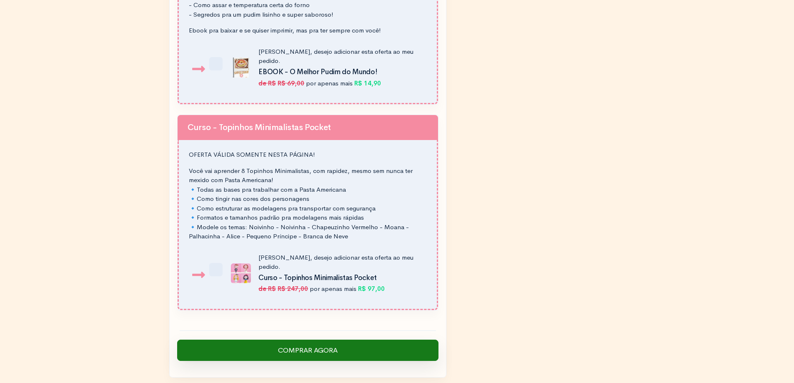 This screenshot has height=383, width=794. I want to click on h3: EBOOK - O Melhor Pudim do Mundo!, so click(340, 72).